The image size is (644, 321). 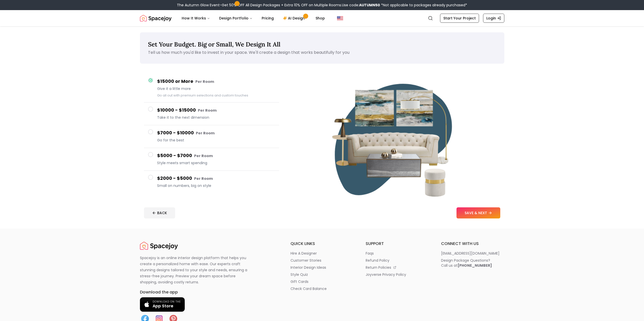 What do you see at coordinates (397, 267) in the screenshot?
I see `a: return policies` at bounding box center [397, 267].